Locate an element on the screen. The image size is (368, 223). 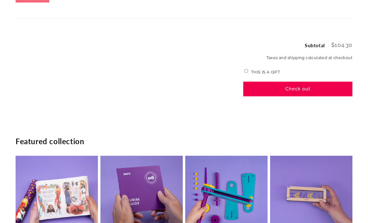
span: $104.30 is located at coordinates (342, 45).